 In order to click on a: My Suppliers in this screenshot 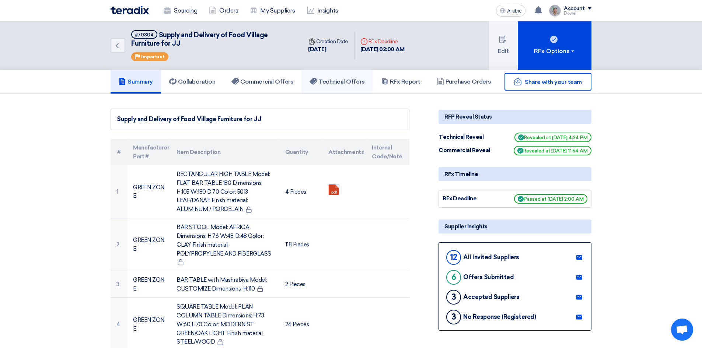, I will do `click(272, 11)`.